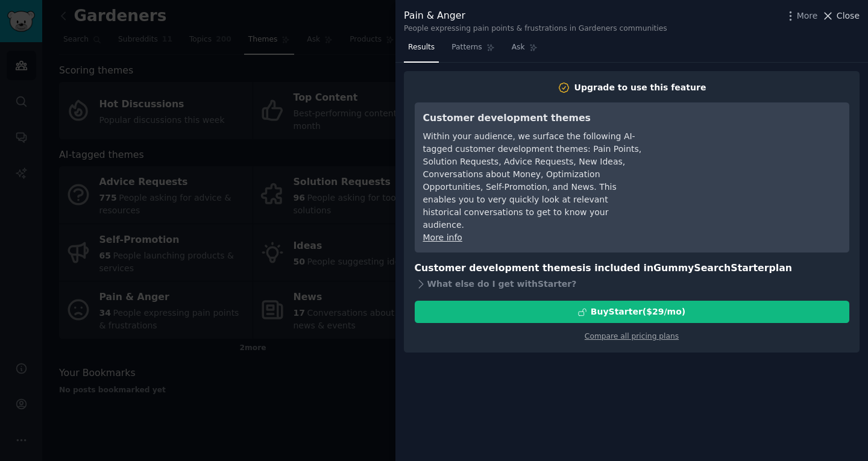 The width and height of the screenshot is (868, 461). Describe the element at coordinates (801, 15) in the screenshot. I see `button: More` at that location.